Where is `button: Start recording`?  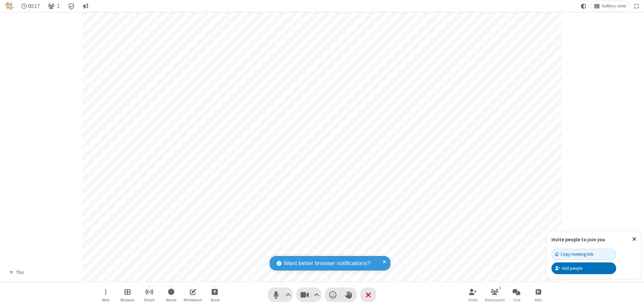
button: Start recording is located at coordinates (171, 295).